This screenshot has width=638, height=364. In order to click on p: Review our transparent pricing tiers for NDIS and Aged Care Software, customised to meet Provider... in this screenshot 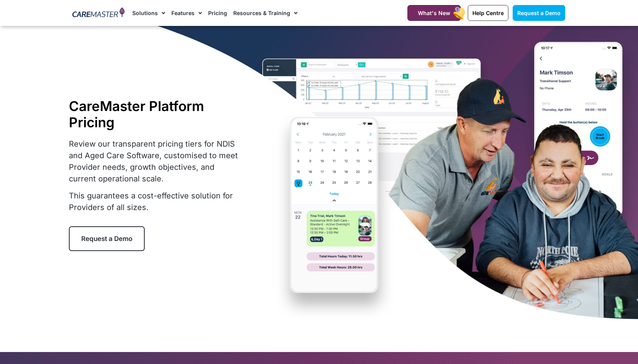, I will do `click(156, 161)`.